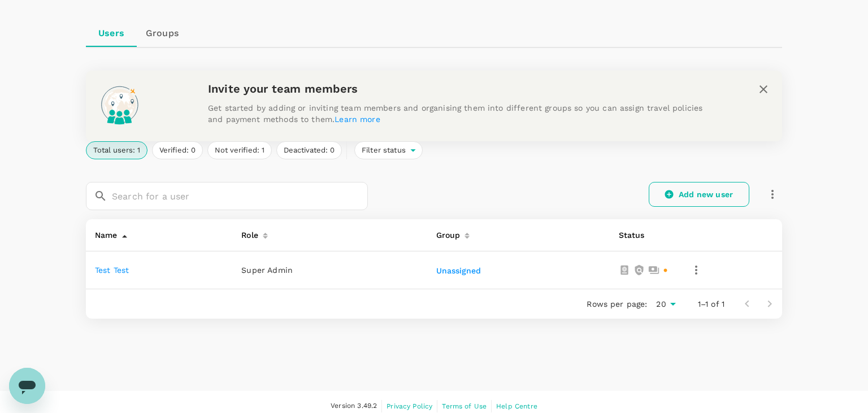 The height and width of the screenshot is (413, 868). Describe the element at coordinates (764, 89) in the screenshot. I see `button: close` at that location.